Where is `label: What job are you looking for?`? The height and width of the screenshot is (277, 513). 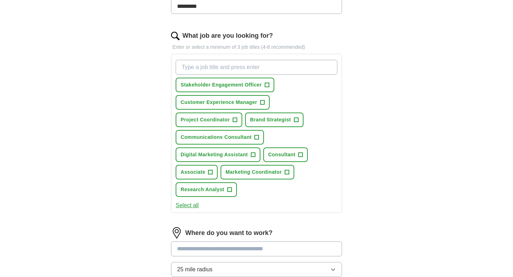 label: What job are you looking for? is located at coordinates (228, 36).